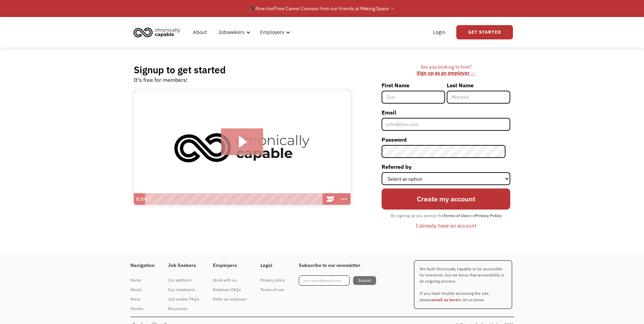 The width and height of the screenshot is (644, 324). Describe the element at coordinates (142, 299) in the screenshot. I see `a: Press` at that location.